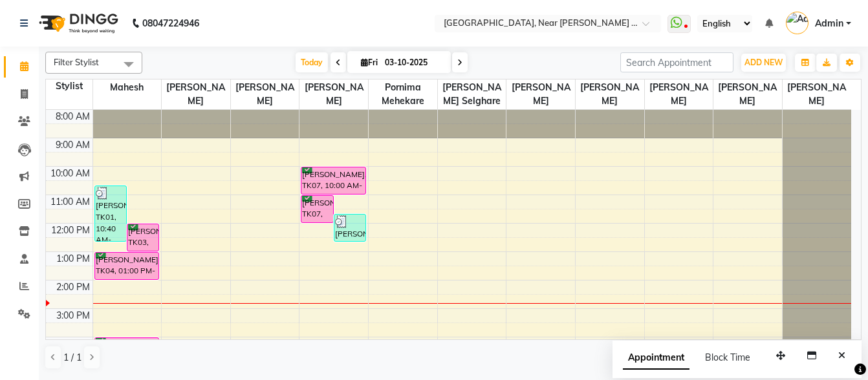 This screenshot has height=380, width=868. I want to click on span: 1 / 1, so click(72, 357).